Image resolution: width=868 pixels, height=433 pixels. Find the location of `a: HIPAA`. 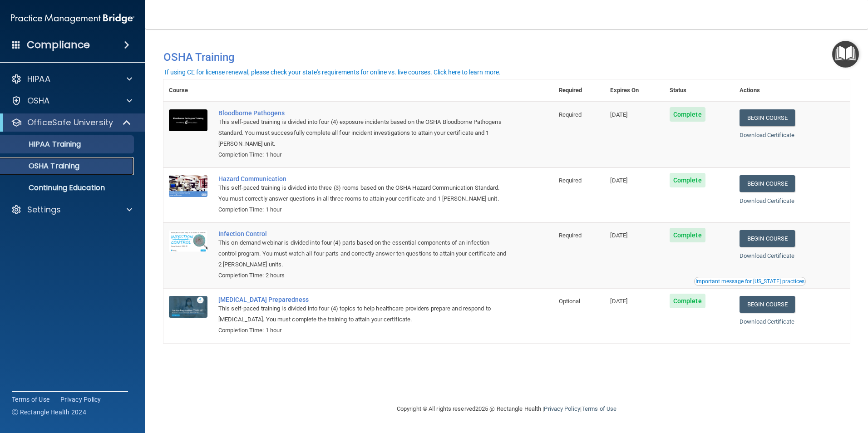

a: HIPAA is located at coordinates (72, 79).